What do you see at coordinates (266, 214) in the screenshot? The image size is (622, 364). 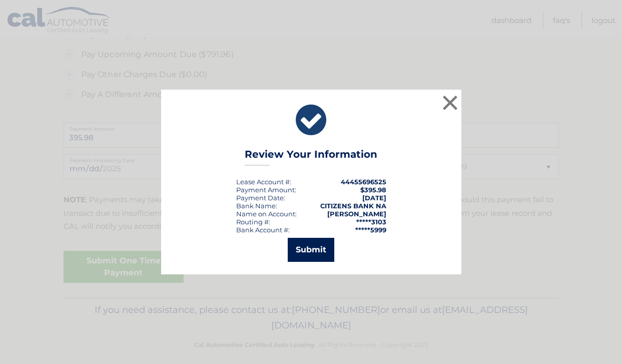 I see `div: Name on Account:` at bounding box center [266, 214].